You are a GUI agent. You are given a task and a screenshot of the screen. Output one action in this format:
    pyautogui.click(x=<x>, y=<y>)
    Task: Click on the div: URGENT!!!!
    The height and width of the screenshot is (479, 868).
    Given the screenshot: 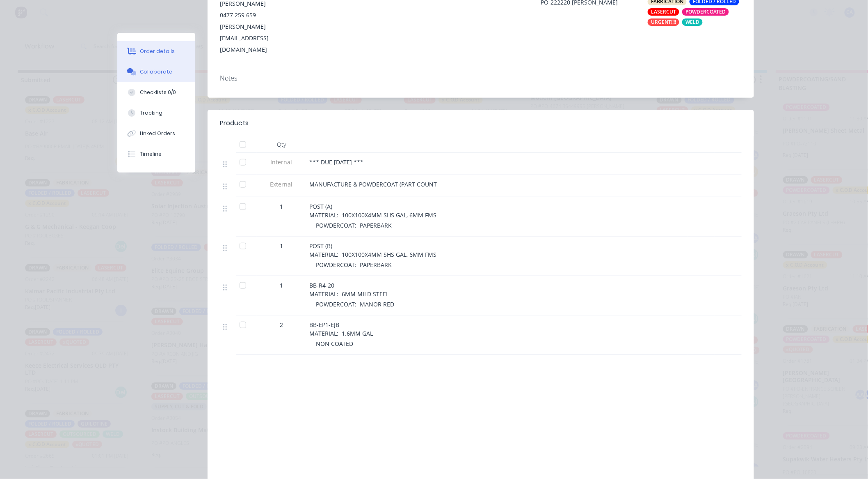 What is the action you would take?
    pyautogui.click(x=663, y=22)
    